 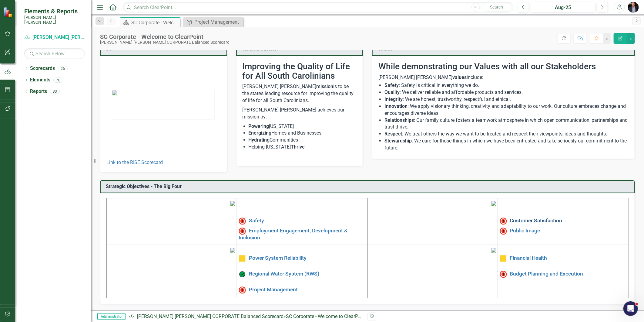 What do you see at coordinates (525, 231) in the screenshot?
I see `a: Public Image` at bounding box center [525, 231].